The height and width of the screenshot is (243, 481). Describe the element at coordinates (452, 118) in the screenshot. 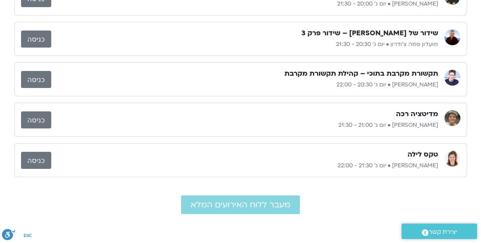

I see `img: נעם גרייף` at that location.